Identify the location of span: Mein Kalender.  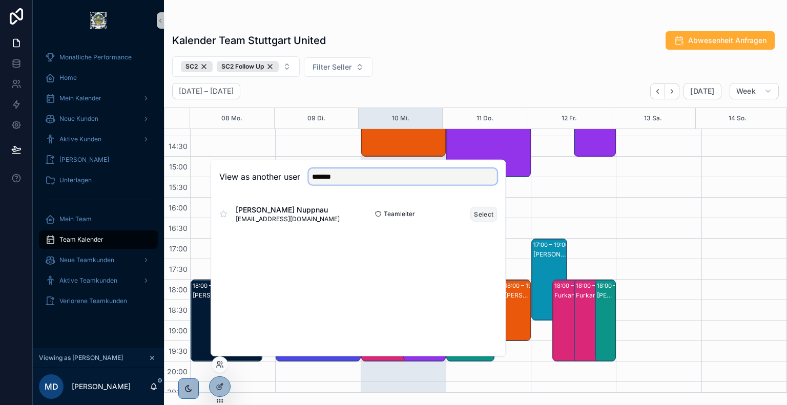
(80, 98).